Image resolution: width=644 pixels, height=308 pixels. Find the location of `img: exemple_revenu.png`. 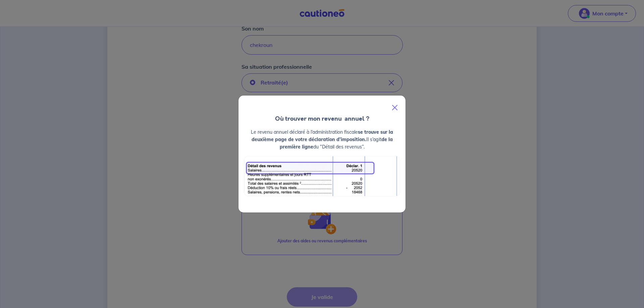

img: exemple_revenu.png is located at coordinates (322, 176).